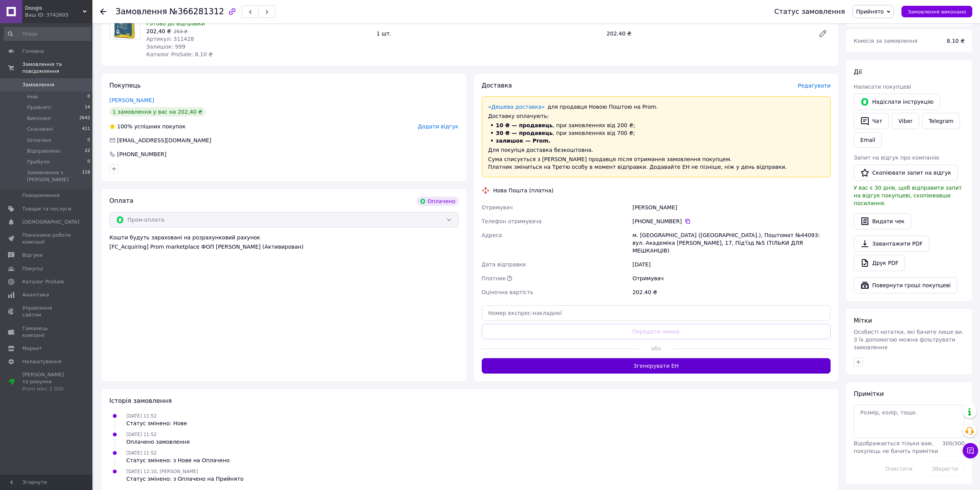 This screenshot has width=980, height=490. What do you see at coordinates (879, 263) in the screenshot?
I see `a: Друк PDF` at bounding box center [879, 263].